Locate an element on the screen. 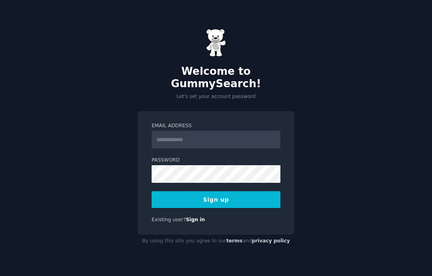 This screenshot has height=276, width=432. div: By using this site you agree to our and is located at coordinates (216, 241).